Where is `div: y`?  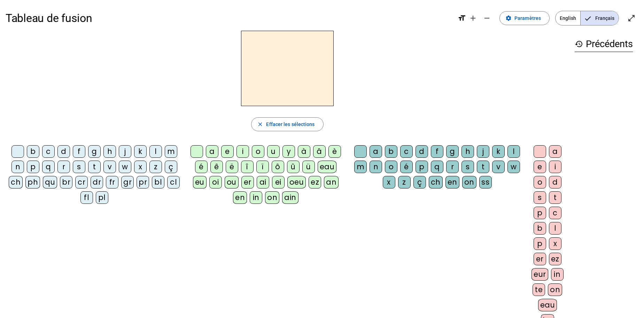 div: y is located at coordinates (289, 151).